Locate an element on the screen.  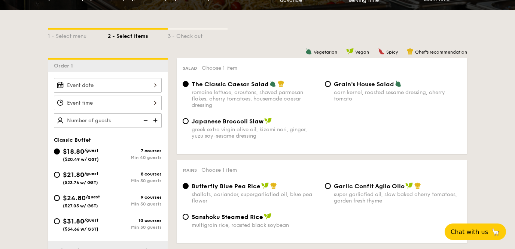
span: $21.80 is located at coordinates (73, 174).